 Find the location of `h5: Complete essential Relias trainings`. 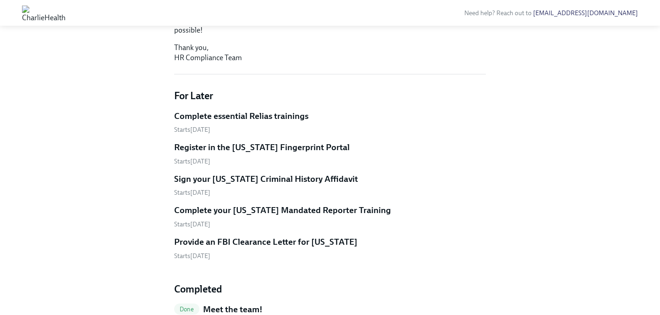

h5: Complete essential Relias trainings is located at coordinates (241, 116).